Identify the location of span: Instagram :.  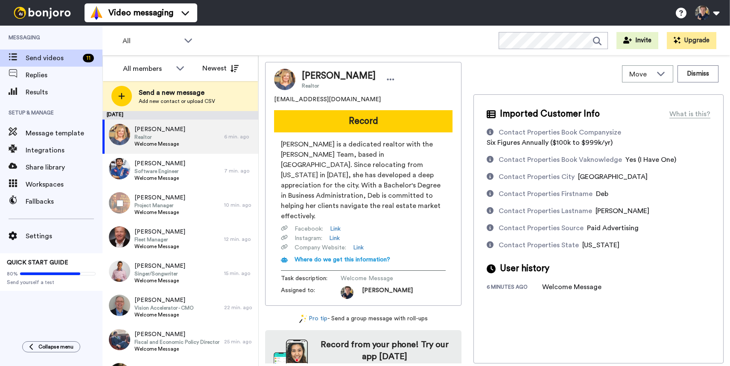
(308, 238).